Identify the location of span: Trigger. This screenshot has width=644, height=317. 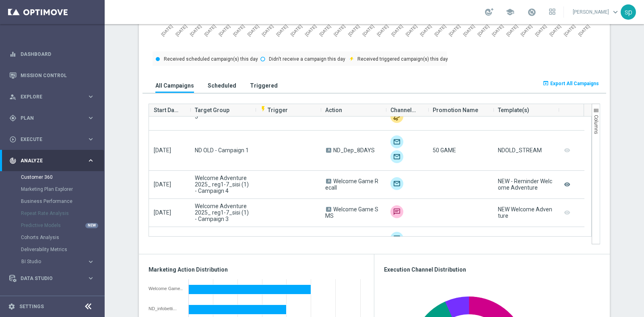
(273, 110).